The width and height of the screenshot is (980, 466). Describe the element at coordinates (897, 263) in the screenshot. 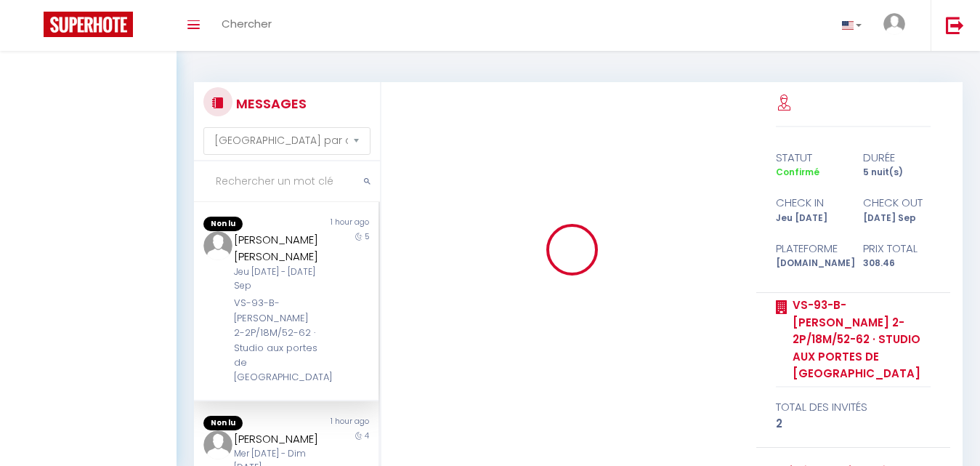

I see `div: 308.46` at that location.